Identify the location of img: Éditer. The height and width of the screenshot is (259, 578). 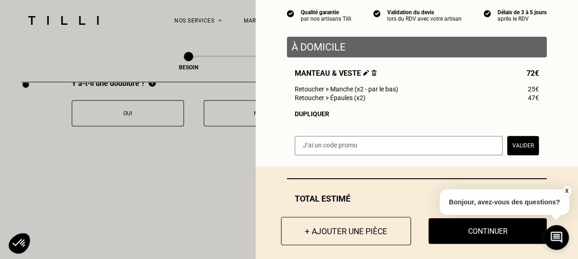
(366, 73).